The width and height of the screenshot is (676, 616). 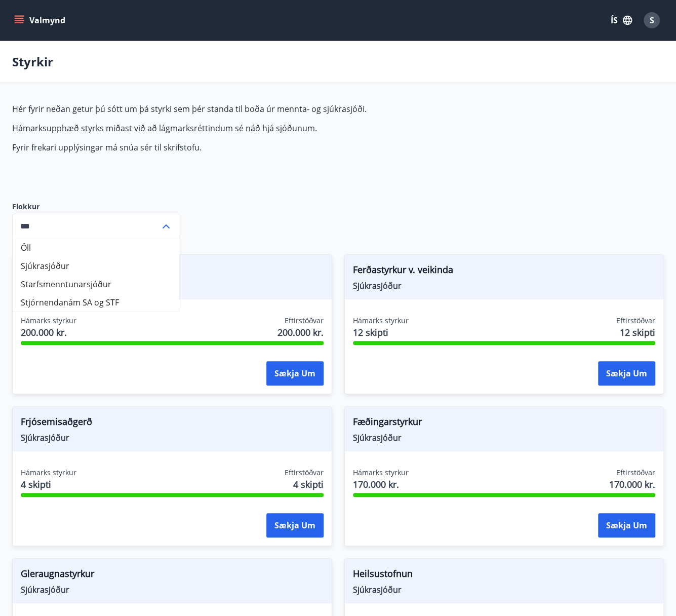 I want to click on span: S, so click(x=652, y=21).